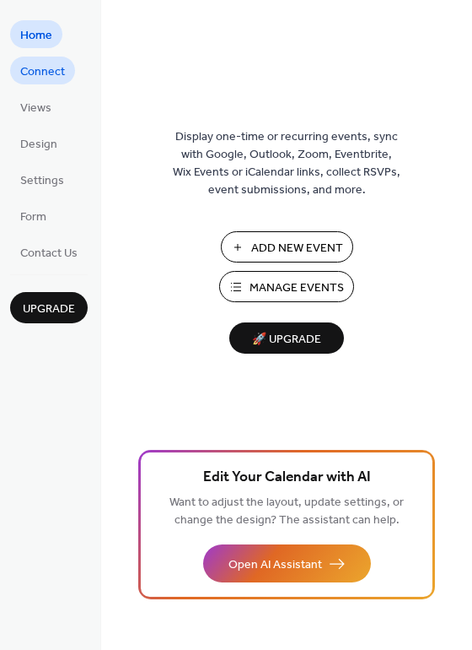  Describe the element at coordinates (39, 143) in the screenshot. I see `a: Design` at that location.